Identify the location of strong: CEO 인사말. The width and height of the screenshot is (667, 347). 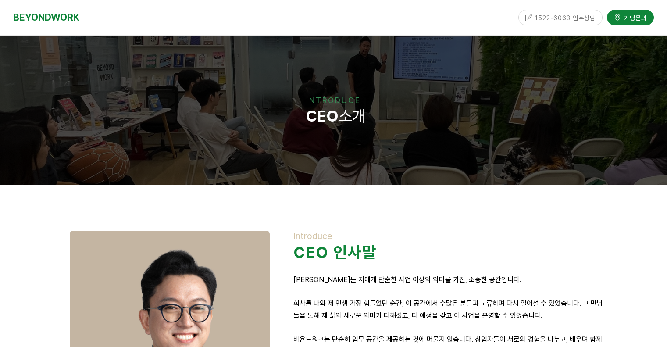
(335, 252).